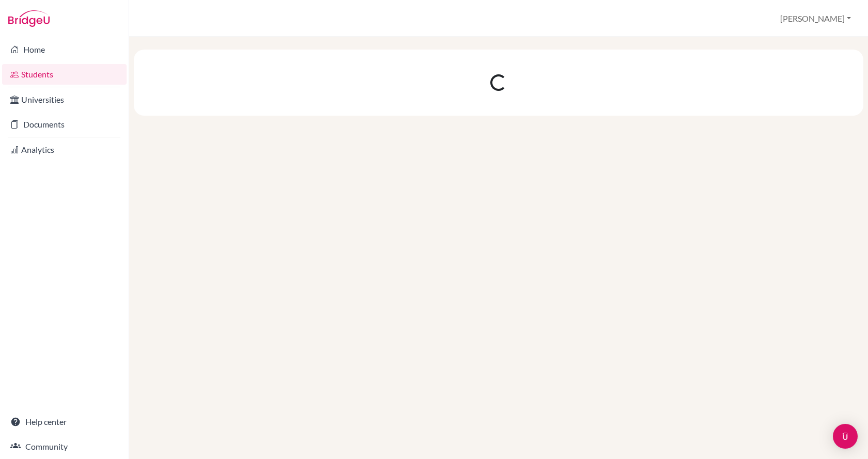  What do you see at coordinates (64, 125) in the screenshot?
I see `a: Documents` at bounding box center [64, 125].